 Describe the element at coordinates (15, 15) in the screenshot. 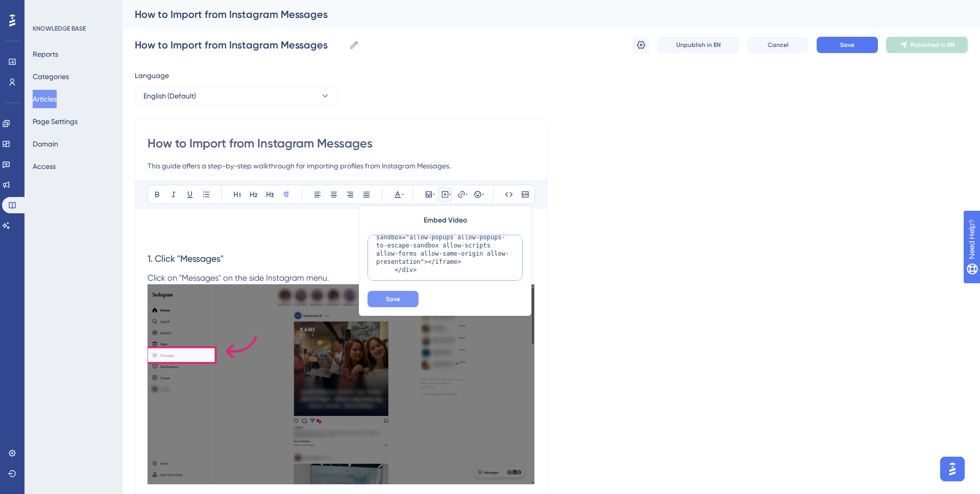

I see `img: launcher-image-alternative-text` at that location.